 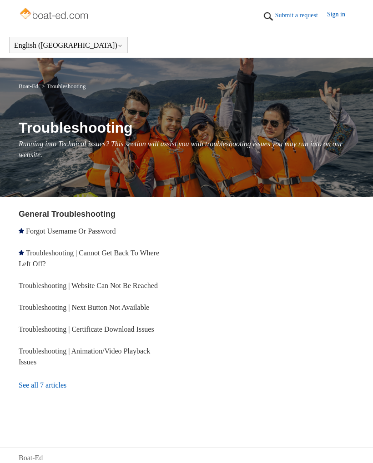 I want to click on img: Boat-Ed Help Center home page, so click(x=55, y=15).